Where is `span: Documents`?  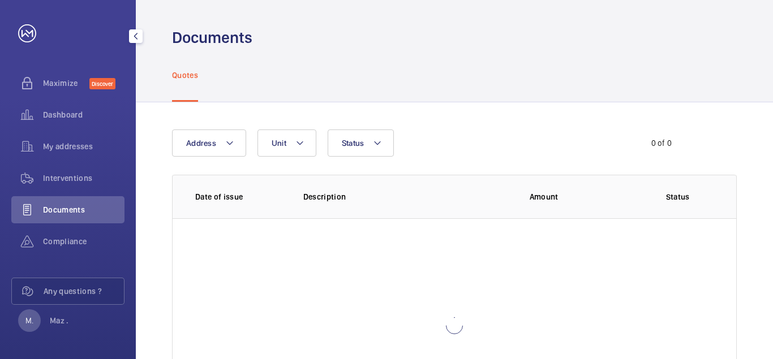 span: Documents is located at coordinates (84, 210).